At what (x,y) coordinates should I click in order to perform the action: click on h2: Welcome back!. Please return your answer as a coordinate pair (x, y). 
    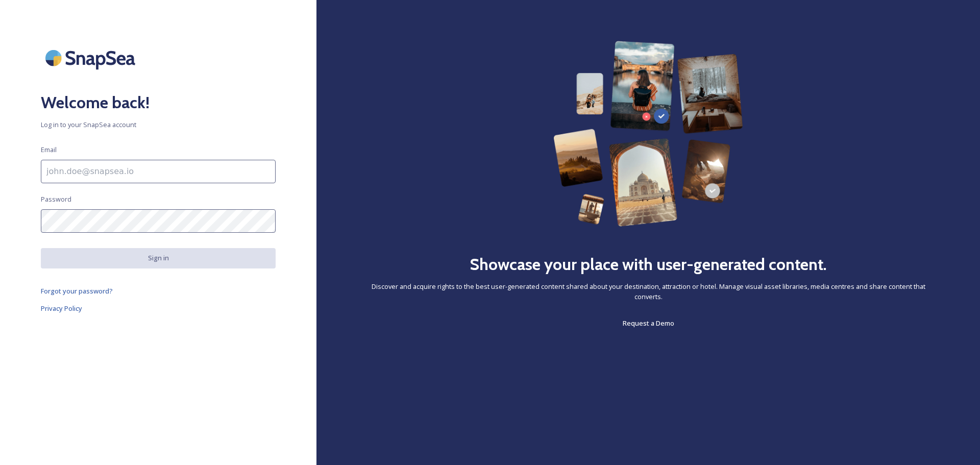
    Looking at the image, I should click on (158, 102).